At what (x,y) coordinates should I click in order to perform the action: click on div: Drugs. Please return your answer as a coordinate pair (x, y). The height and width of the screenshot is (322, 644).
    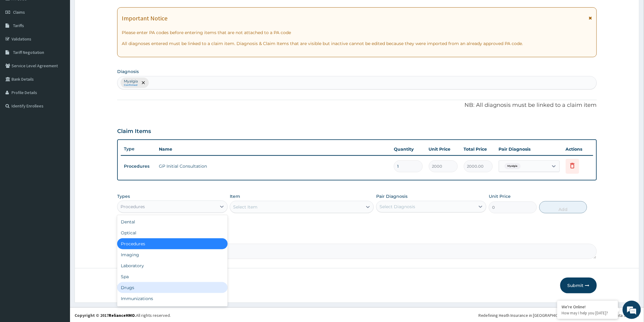
    Looking at the image, I should click on (172, 288).